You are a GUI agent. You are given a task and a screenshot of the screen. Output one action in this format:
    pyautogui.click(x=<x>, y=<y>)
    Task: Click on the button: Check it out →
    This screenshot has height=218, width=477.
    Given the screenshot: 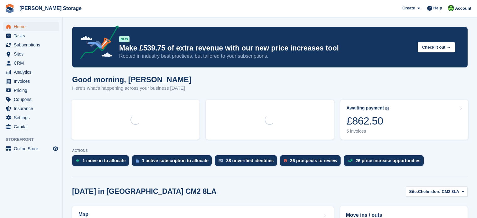 What is the action you would take?
    pyautogui.click(x=436, y=47)
    